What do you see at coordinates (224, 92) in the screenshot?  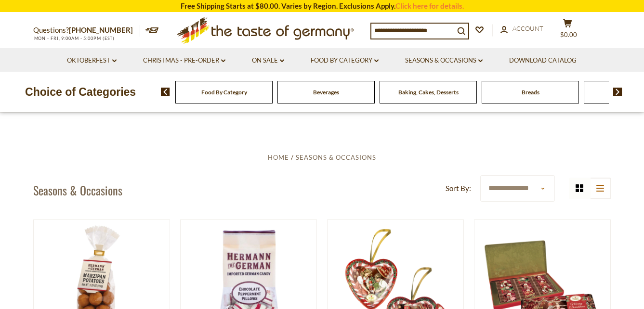 I see `span: Food By Category` at bounding box center [224, 92].